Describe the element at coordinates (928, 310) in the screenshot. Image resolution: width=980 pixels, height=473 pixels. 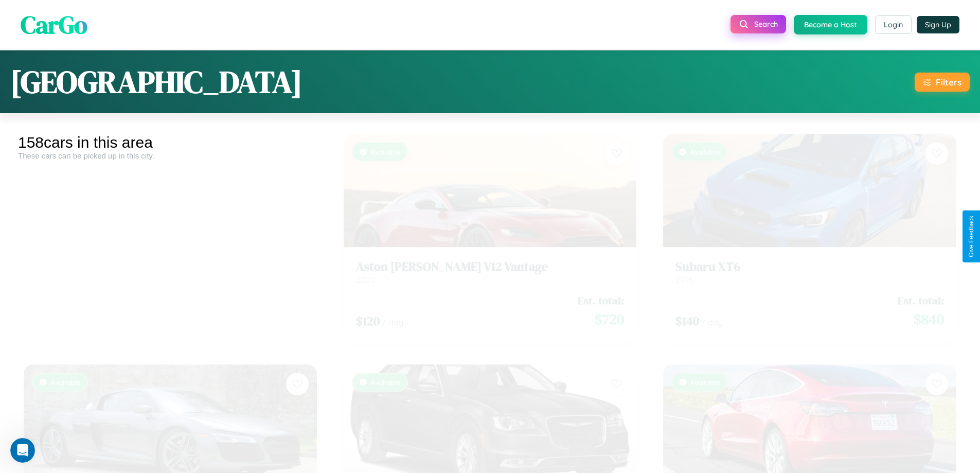
I see `span: $ 840` at that location.